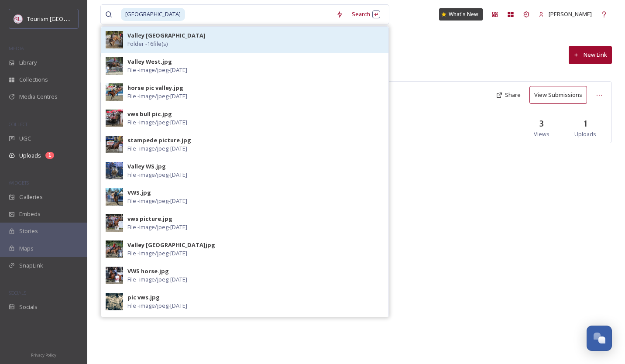 This screenshot has height=364, width=625. Describe the element at coordinates (31, 265) in the screenshot. I see `span: SnapLink` at that location.